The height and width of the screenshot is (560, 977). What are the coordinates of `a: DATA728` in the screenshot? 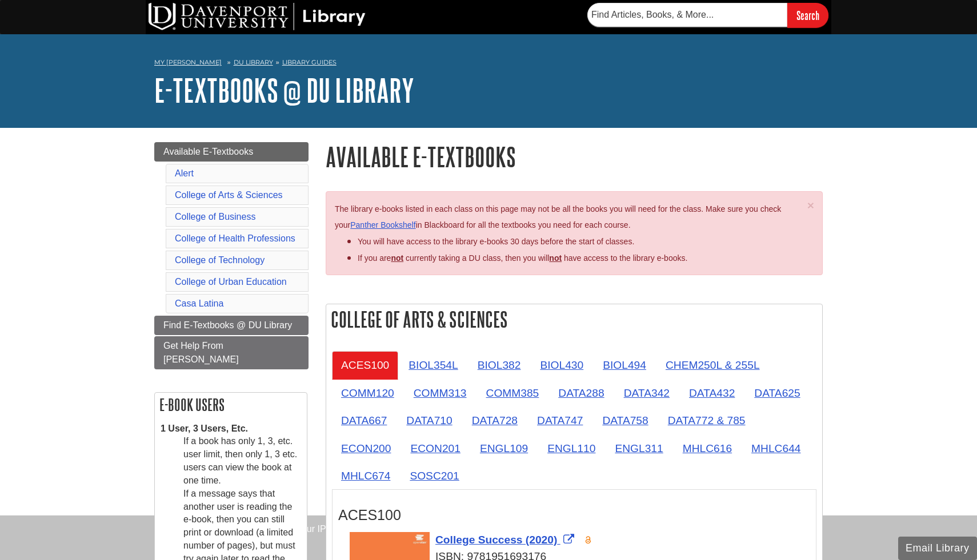 It's located at (495, 421).